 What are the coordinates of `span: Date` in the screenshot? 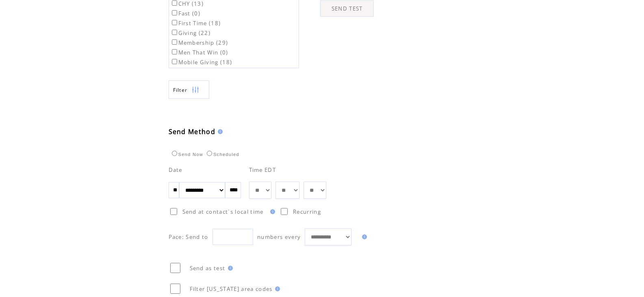 It's located at (175, 170).